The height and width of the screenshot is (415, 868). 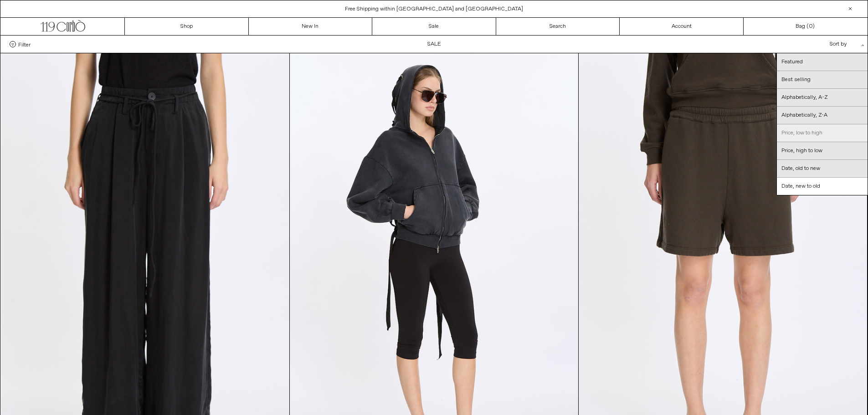 I want to click on a: Best selling, so click(x=822, y=79).